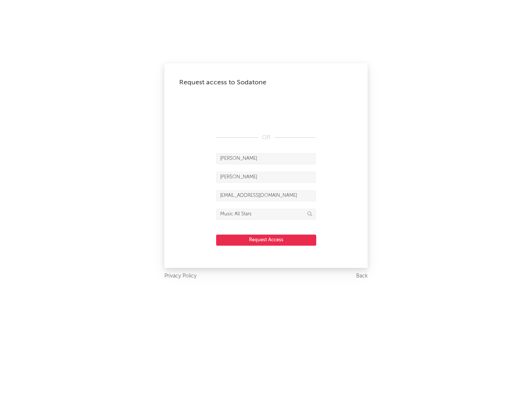  Describe the element at coordinates (266, 196) in the screenshot. I see `input: Email` at that location.